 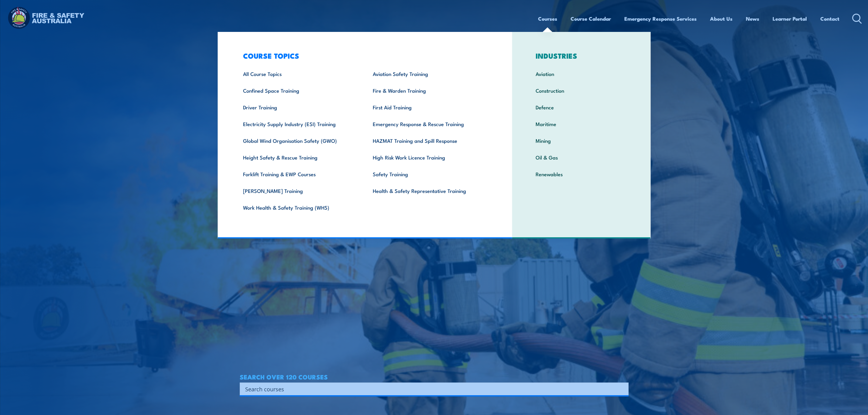 What do you see at coordinates (830, 19) in the screenshot?
I see `a: Contact` at bounding box center [830, 19].